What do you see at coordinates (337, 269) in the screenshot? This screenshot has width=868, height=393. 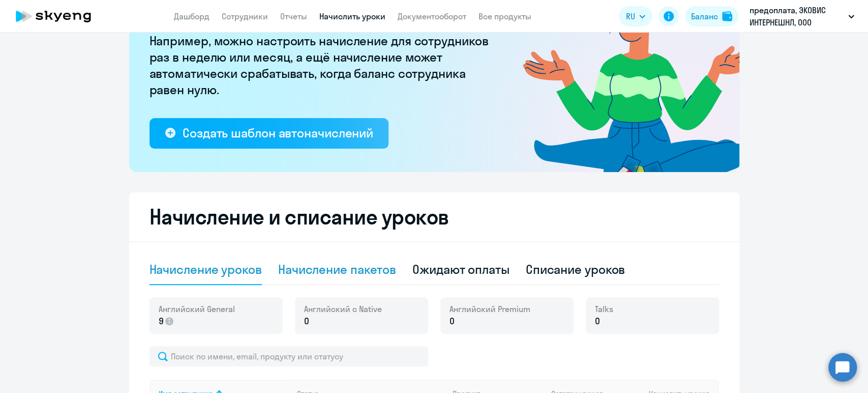 I see `div: Начисление пакетов` at bounding box center [337, 269].